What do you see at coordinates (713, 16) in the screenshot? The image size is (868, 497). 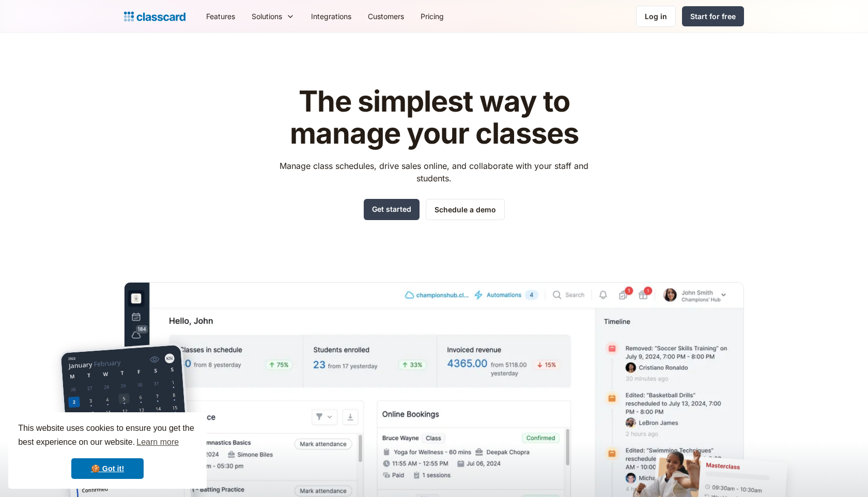 I see `a: Start for free` at bounding box center [713, 16].